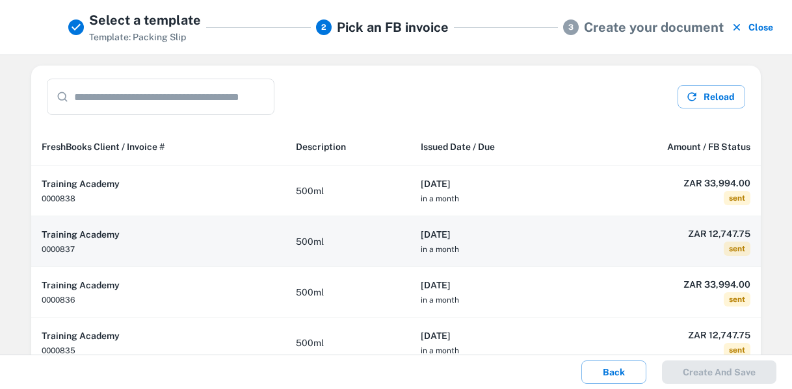  Describe the element at coordinates (752, 27) in the screenshot. I see `button: Close` at that location.